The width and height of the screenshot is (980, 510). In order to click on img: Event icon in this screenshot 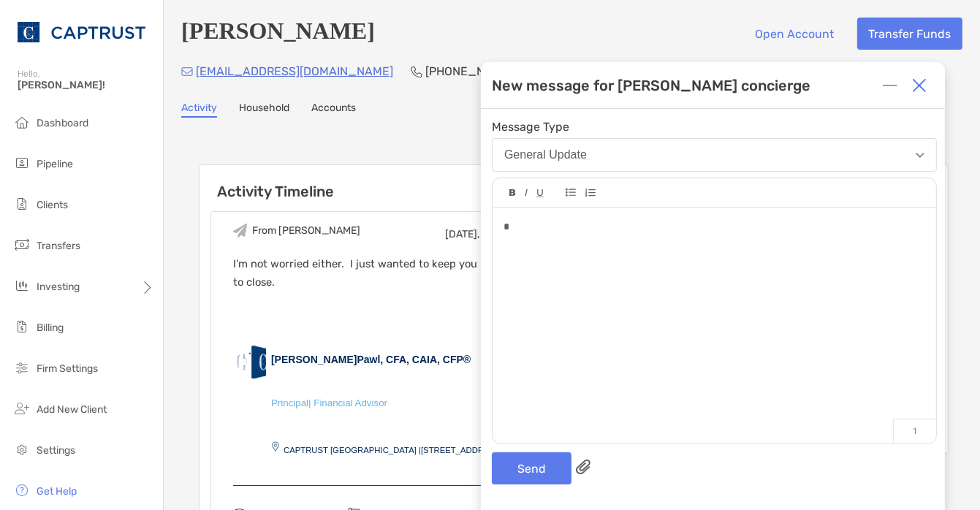, I will do `click(240, 230)`.